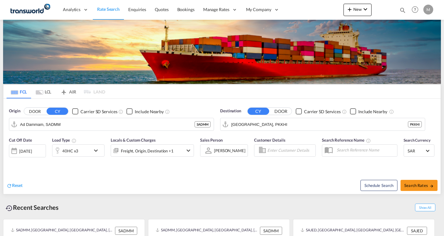  Describe the element at coordinates (72, 10) in the screenshot. I see `span: Analytics` at that location.